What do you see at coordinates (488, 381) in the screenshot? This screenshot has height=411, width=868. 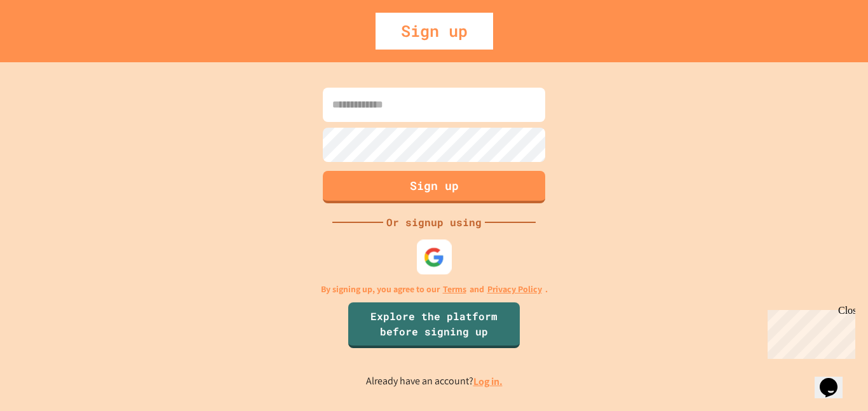 I see `a: Log in.` at bounding box center [488, 381].